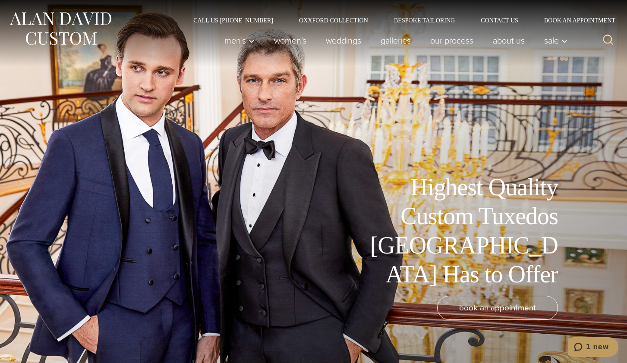  What do you see at coordinates (396, 41) in the screenshot?
I see `a: Galleries` at bounding box center [396, 41].